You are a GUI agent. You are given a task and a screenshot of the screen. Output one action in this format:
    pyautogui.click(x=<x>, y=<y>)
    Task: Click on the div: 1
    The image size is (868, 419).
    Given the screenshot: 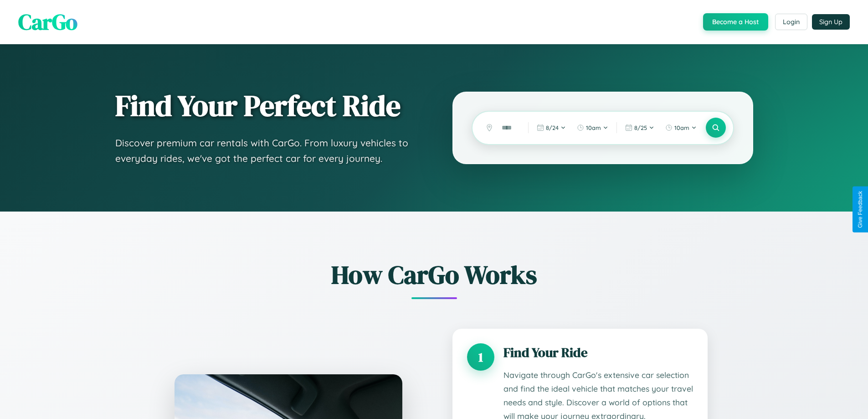 What is the action you would take?
    pyautogui.click(x=481, y=357)
    